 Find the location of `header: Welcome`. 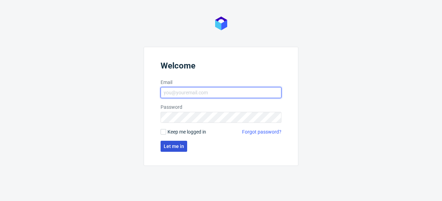

header: Welcome is located at coordinates (221, 67).